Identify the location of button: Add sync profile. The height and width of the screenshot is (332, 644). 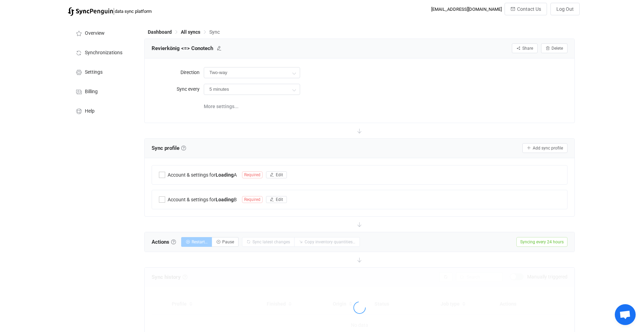
(545, 148).